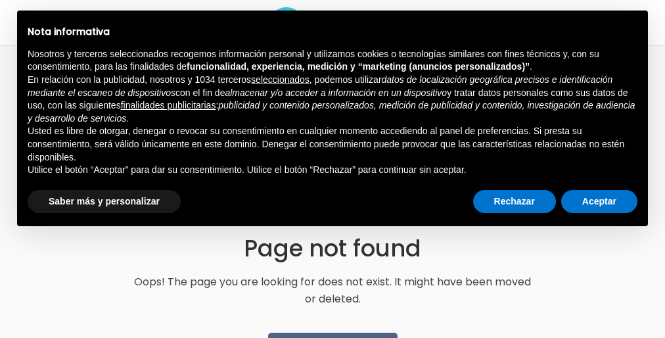  What do you see at coordinates (332, 144) in the screenshot?
I see `p: Usted es libre de otorgar, denegar o revocar su consentimiento en cualquier momento accediendo al...` at bounding box center [332, 144].